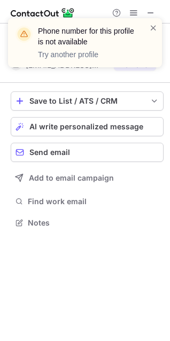 The image size is (170, 341). I want to click on div: Save to List / ATS / CRM, so click(87, 101).